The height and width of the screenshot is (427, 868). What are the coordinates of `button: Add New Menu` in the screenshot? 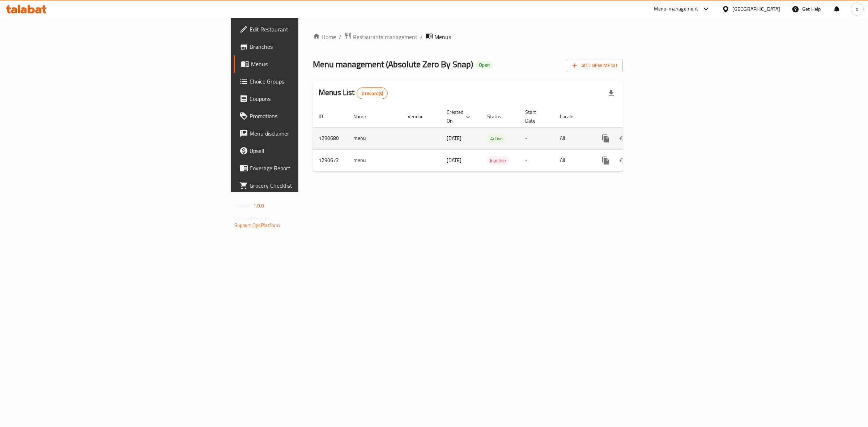 It's located at (595, 65).